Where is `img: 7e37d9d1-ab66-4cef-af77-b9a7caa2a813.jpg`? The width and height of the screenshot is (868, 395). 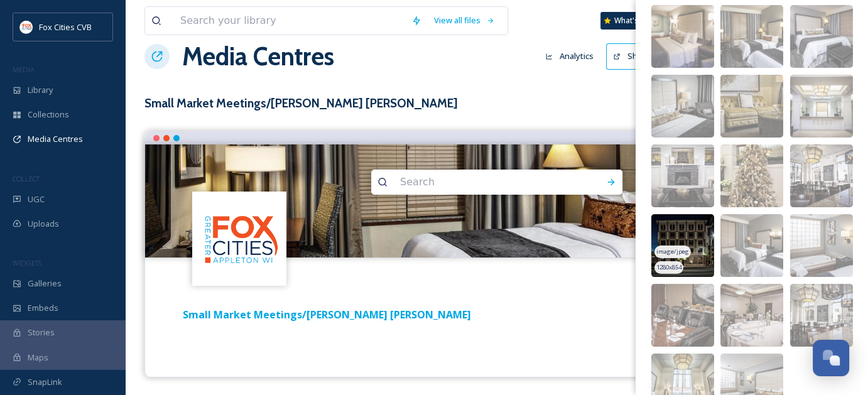
img: 7e37d9d1-ab66-4cef-af77-b9a7caa2a813.jpg is located at coordinates (752, 37).